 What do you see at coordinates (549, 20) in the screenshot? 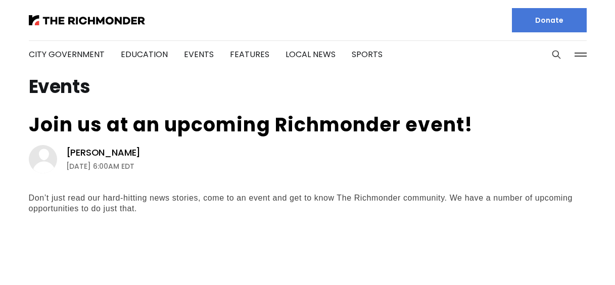
I see `a: Donate` at bounding box center [549, 20].